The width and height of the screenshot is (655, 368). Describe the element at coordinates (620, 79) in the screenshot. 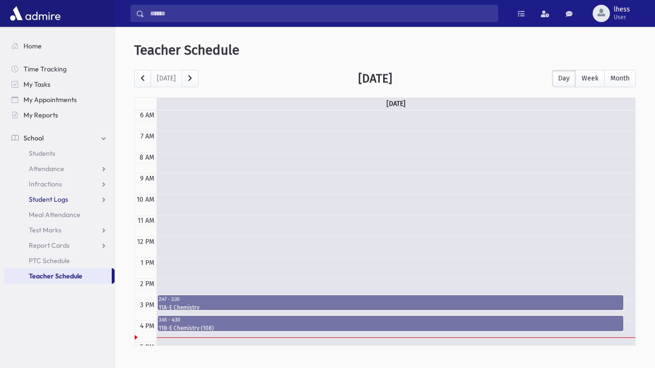

I see `button: Month` at that location.